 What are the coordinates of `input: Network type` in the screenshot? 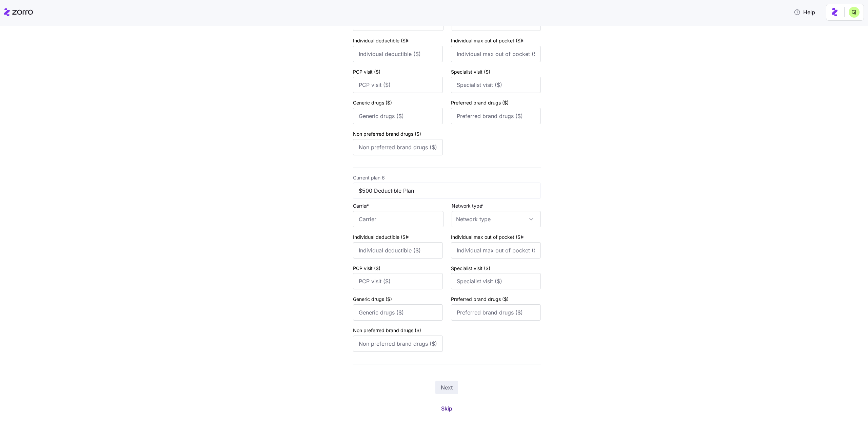 It's located at (496, 219).